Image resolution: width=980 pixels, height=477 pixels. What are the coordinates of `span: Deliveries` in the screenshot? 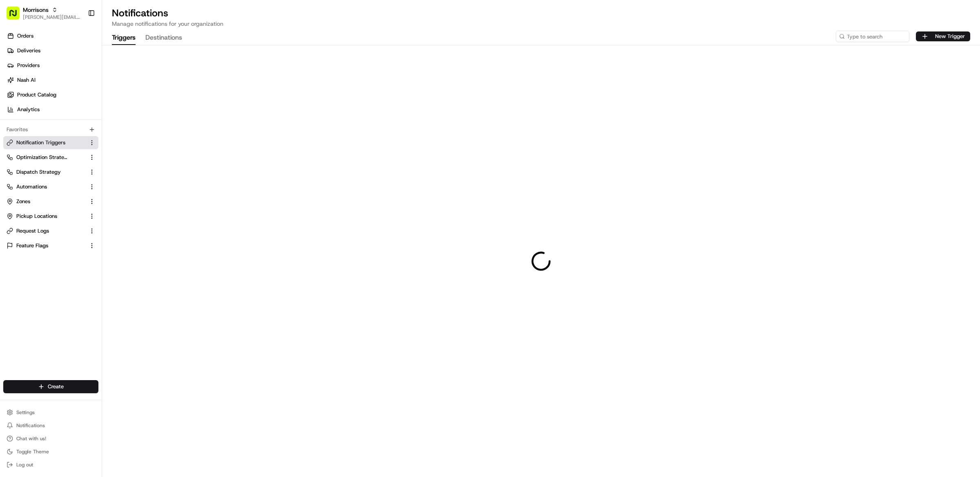 It's located at (28, 51).